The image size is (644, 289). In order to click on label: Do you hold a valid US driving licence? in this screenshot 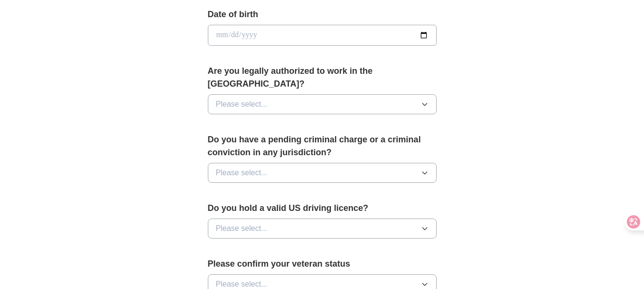, I will do `click(322, 208)`.